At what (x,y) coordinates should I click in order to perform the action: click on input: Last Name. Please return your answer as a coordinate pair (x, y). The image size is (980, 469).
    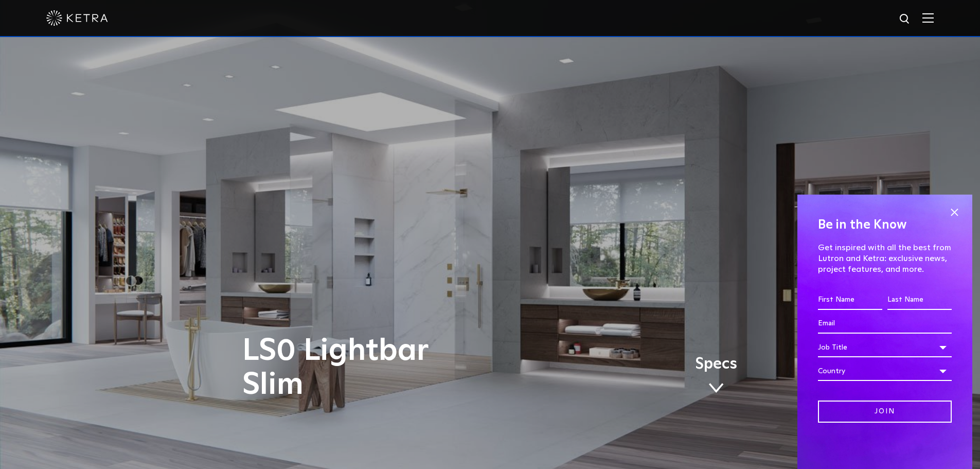
    Looking at the image, I should click on (920, 300).